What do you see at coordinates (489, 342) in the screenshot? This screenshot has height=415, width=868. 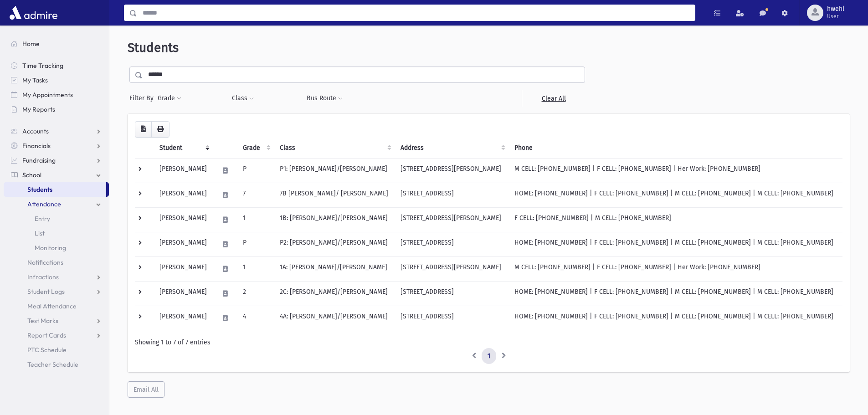 I see `div: Showing 1 to 7 of 7 entries` at bounding box center [489, 342].